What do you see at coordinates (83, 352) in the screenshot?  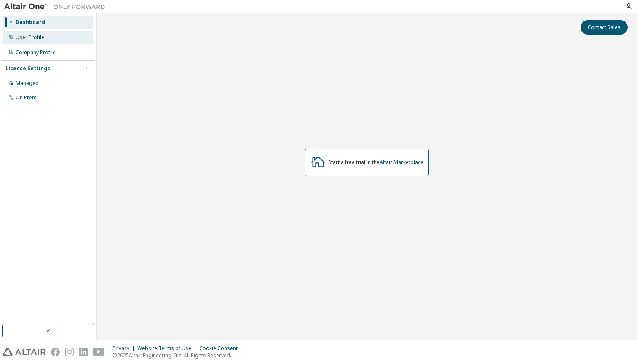 I see `img: linkedin.svg` at bounding box center [83, 352].